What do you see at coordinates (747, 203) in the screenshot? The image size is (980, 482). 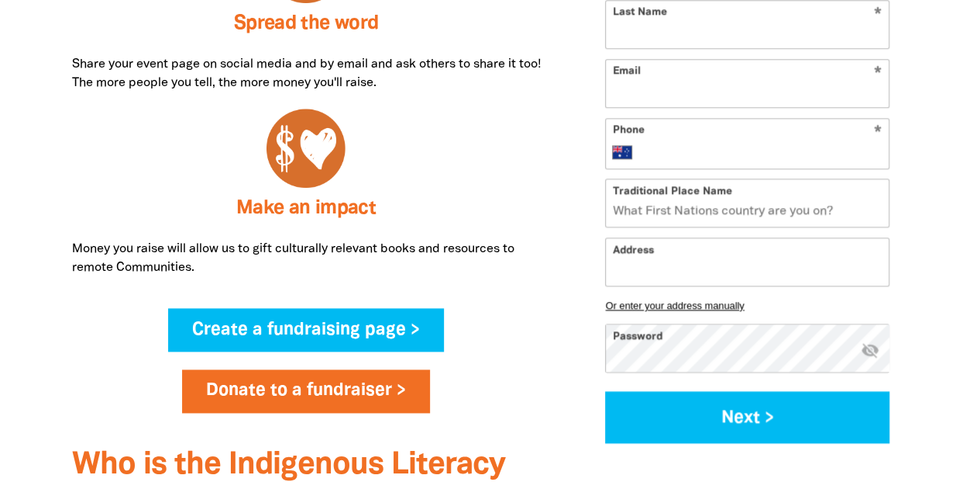 I see `input: What First Nations country are you on?` at bounding box center [747, 203].